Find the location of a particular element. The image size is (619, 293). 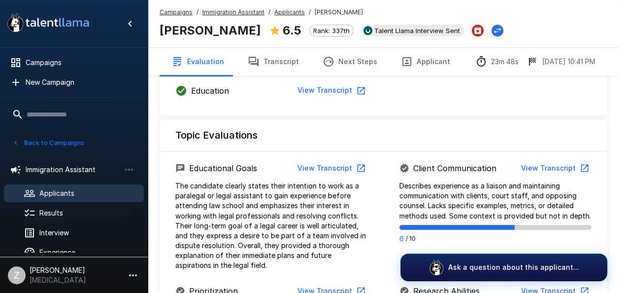

p: 23m 48s is located at coordinates (505, 62).